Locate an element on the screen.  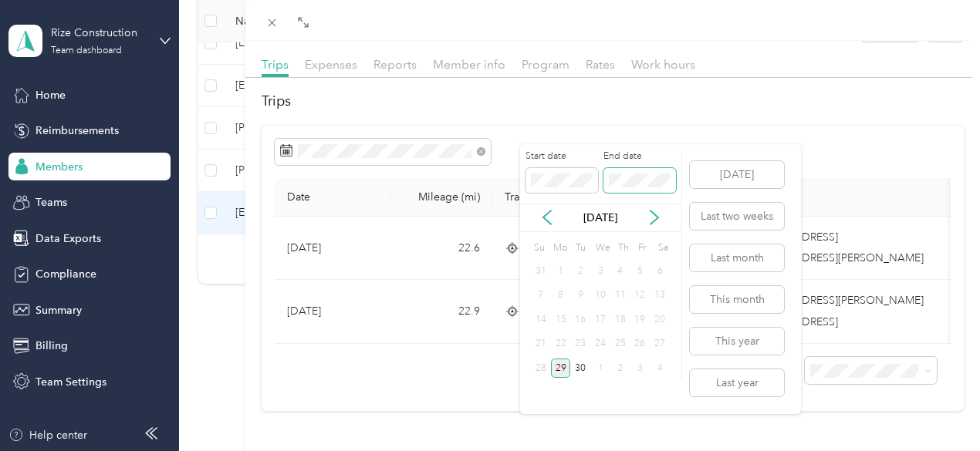
td: 22.9 is located at coordinates (441, 311).